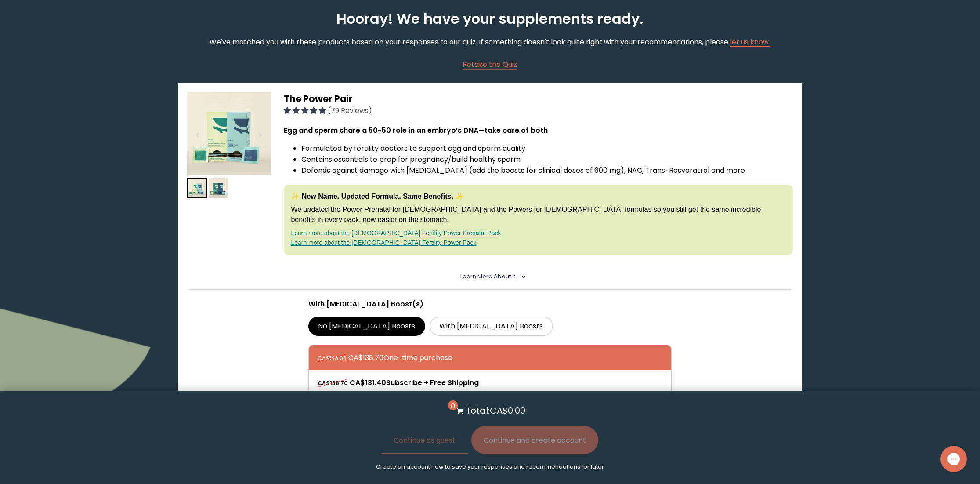 Image resolution: width=980 pixels, height=484 pixels. I want to click on span: The Power Pair, so click(318, 99).